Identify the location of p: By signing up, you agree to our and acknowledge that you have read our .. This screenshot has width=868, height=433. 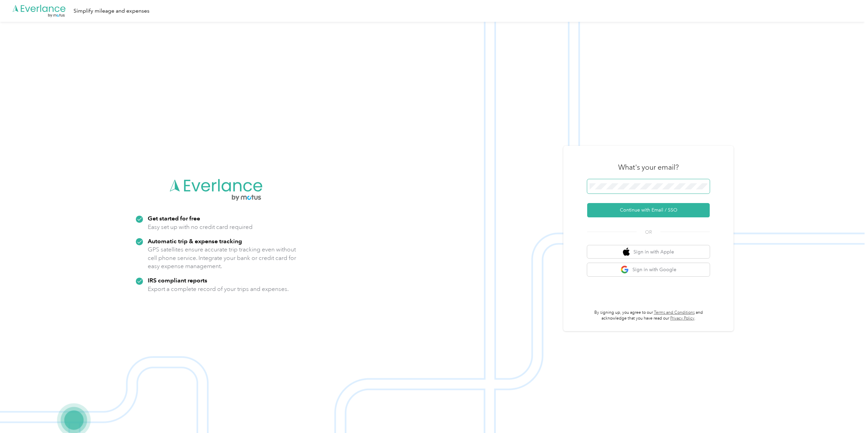
(649, 315).